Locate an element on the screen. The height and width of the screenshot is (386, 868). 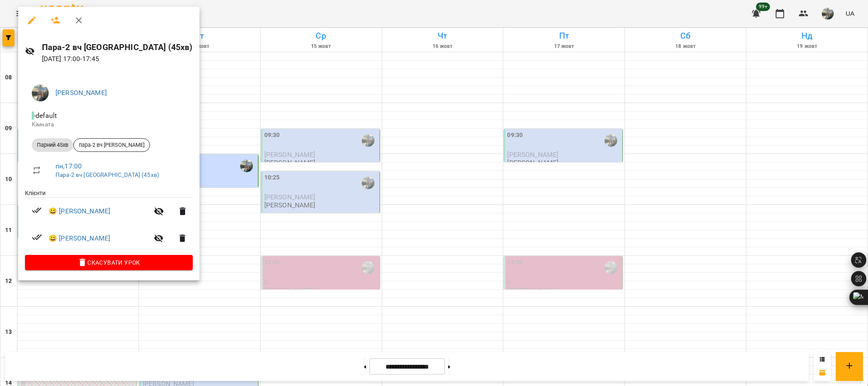
a: пн , 17:00 is located at coordinates (69, 166).